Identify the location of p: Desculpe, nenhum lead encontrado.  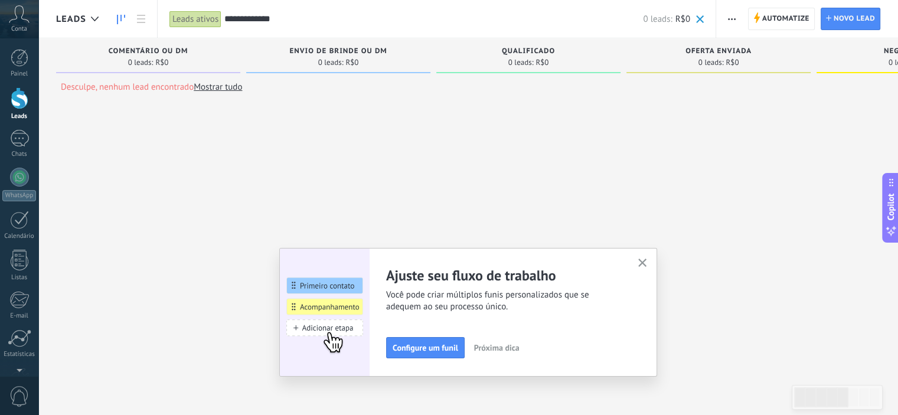
(151, 87).